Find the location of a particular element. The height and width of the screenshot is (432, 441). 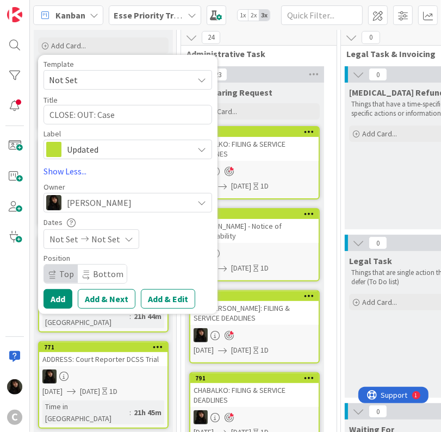

label: Title is located at coordinates (51, 100).